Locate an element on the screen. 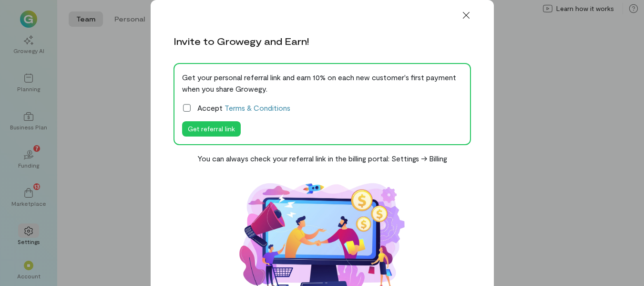 The width and height of the screenshot is (644, 286). div: You can always check your referral link in the billing portal: Settings -> Billing is located at coordinates (322, 159).